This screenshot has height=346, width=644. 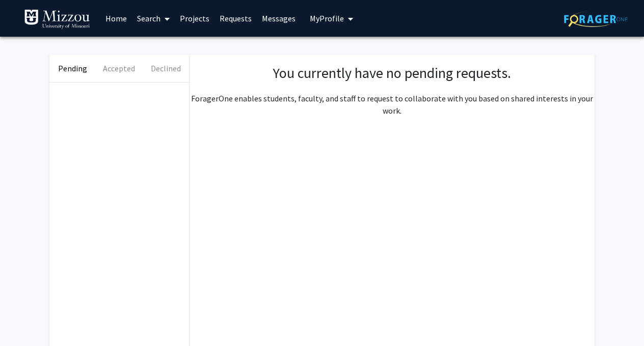 I want to click on button: Accepted, so click(x=119, y=68).